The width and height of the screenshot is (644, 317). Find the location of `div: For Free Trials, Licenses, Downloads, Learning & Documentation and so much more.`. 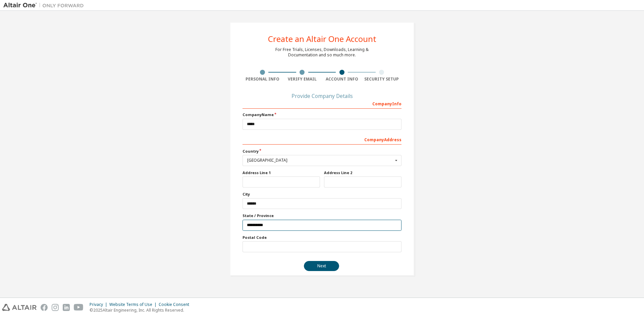

div: For Free Trials, Licenses, Downloads, Learning & Documentation and so much more. is located at coordinates (322, 52).